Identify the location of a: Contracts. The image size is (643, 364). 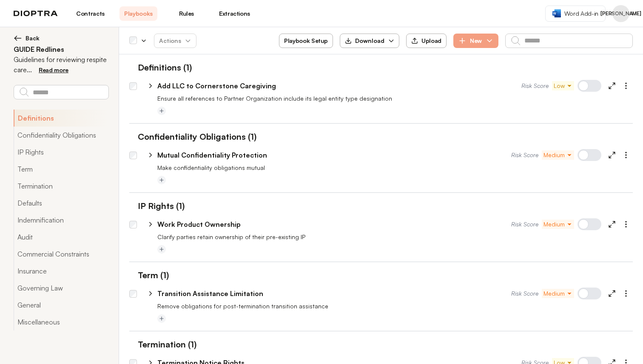
(90, 14).